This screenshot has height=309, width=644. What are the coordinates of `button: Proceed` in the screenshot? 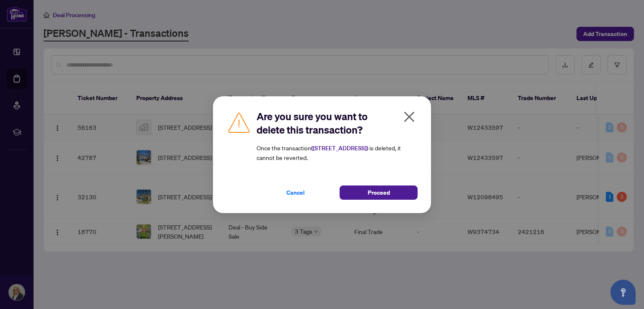 It's located at (379, 193).